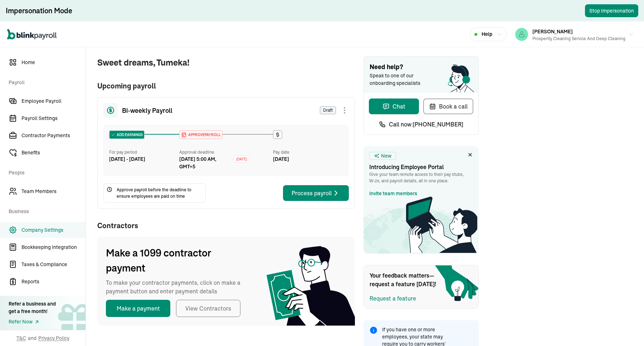 This screenshot has height=346, width=644. What do you see at coordinates (53, 264) in the screenshot?
I see `span: Taxes & Compliance` at bounding box center [53, 264].